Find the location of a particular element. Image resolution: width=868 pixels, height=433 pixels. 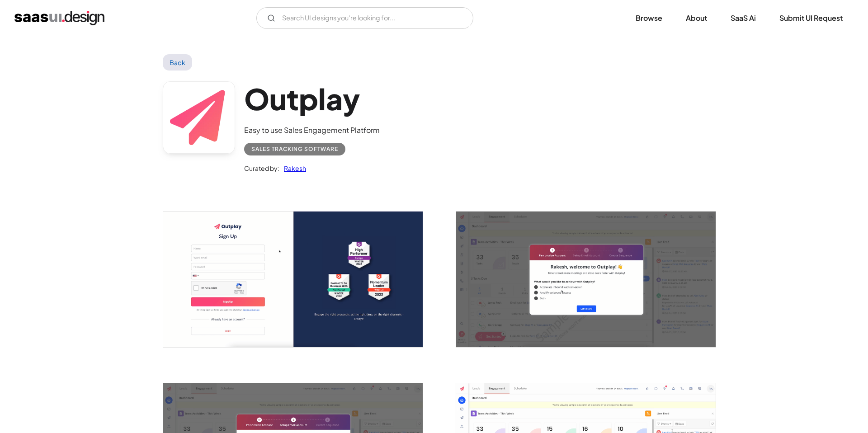

a: About is located at coordinates (697, 18).